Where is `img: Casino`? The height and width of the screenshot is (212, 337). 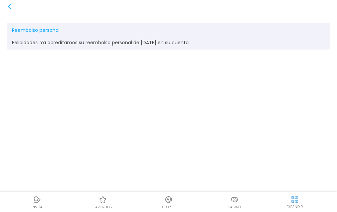
img: Casino is located at coordinates (235, 199).